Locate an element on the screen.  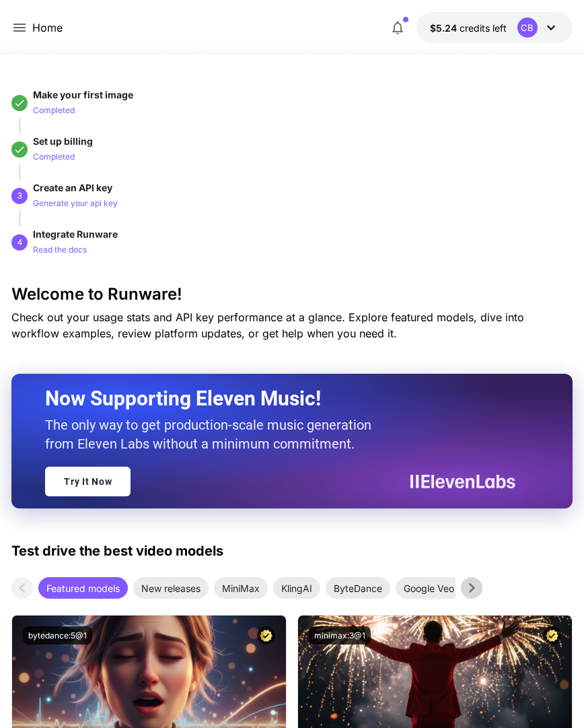
button: Generate your api key is located at coordinates (75, 203).